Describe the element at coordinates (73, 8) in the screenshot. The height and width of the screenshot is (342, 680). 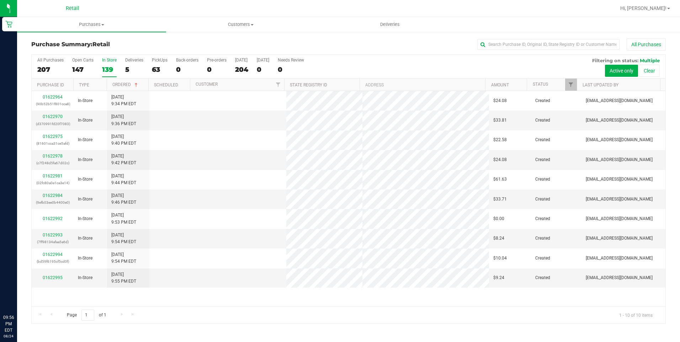
I see `span: Retail` at that location.